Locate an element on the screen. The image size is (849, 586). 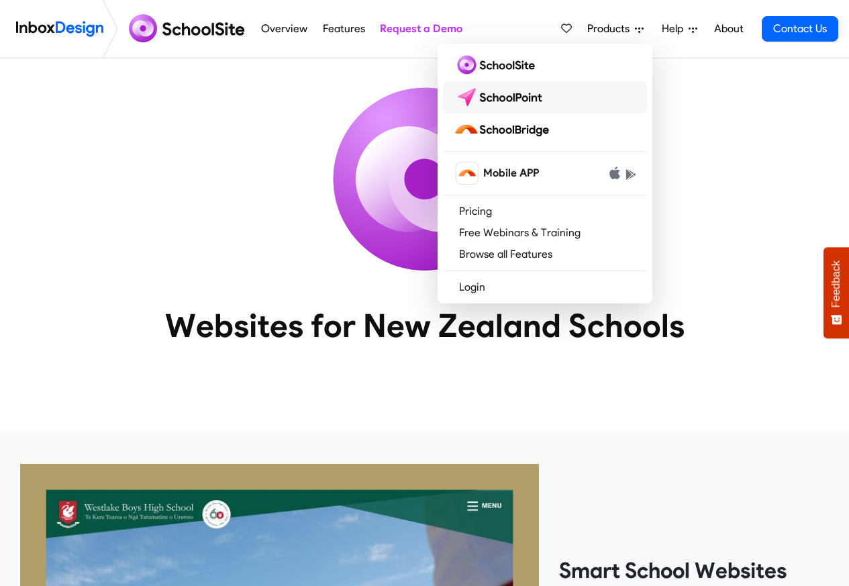
a: Contact Us is located at coordinates (800, 29).